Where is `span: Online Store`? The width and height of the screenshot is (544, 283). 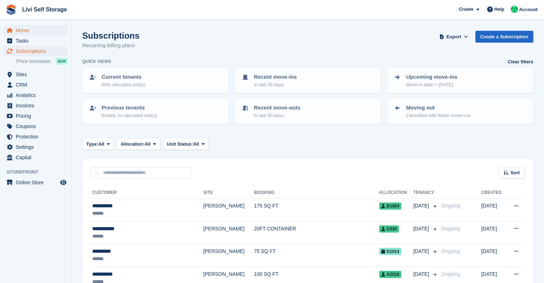
span: Online Store is located at coordinates (37, 183).